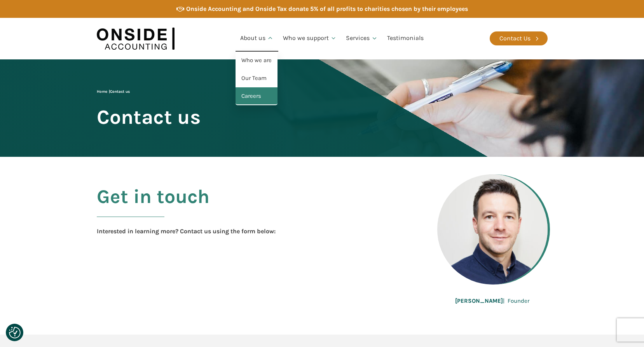  What do you see at coordinates (405, 38) in the screenshot?
I see `a: Testimonials` at bounding box center [405, 38].